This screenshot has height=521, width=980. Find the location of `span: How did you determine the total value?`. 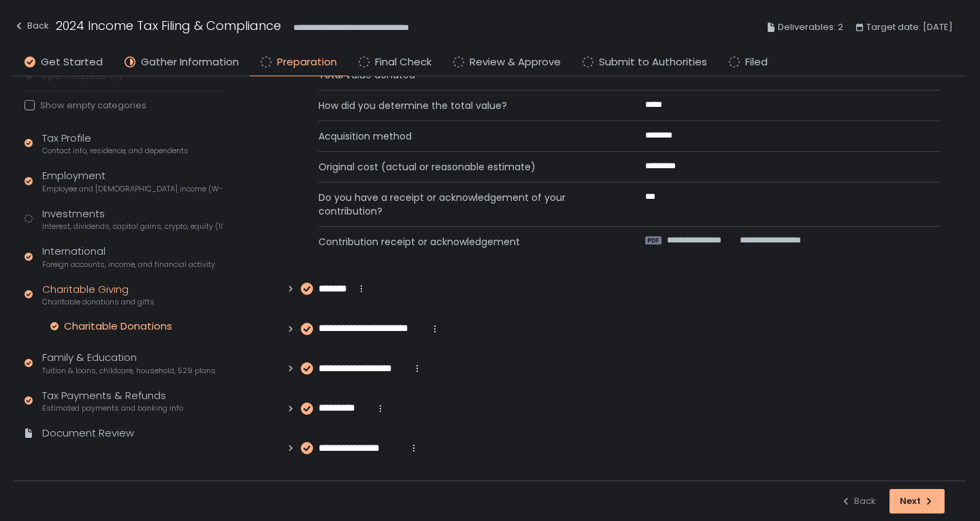

span: How did you determine the total value? is located at coordinates (465, 105).